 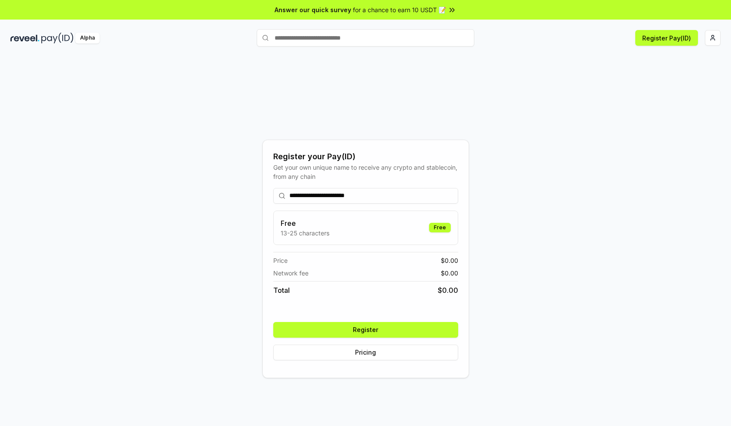 What do you see at coordinates (305, 233) in the screenshot?
I see `p: 13-25 characters` at bounding box center [305, 233].